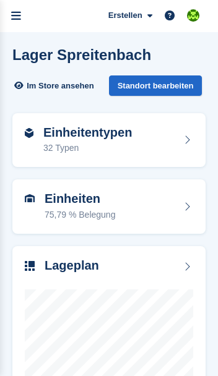  Describe the element at coordinates (56, 85) in the screenshot. I see `a: Im Store ansehen` at that location.